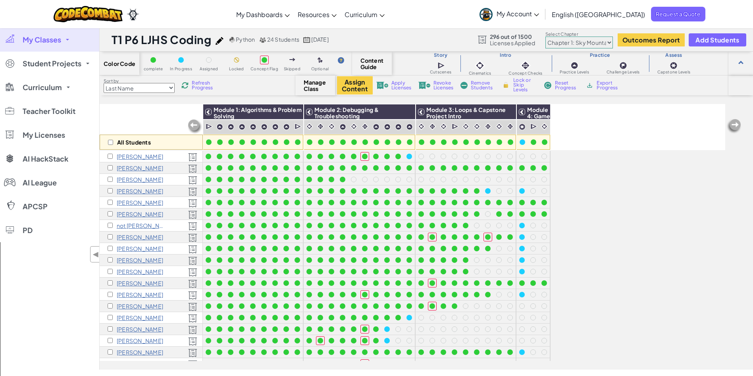 This screenshot has width=753, height=376. Describe the element at coordinates (377, 22) in the screenshot. I see `div: Sort A > Z` at that location.